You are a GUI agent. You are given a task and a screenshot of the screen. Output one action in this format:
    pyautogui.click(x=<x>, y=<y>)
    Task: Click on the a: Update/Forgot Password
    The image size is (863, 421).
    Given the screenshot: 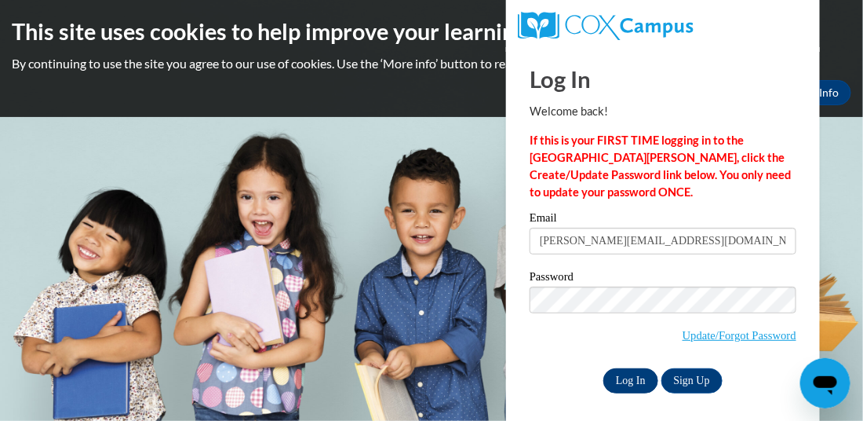 What is the action you would take?
    pyautogui.click(x=739, y=335)
    